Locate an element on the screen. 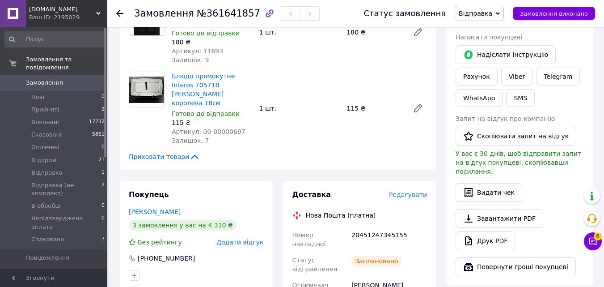 This screenshot has width=604, height=287. div: Заплановано is located at coordinates (377, 261).